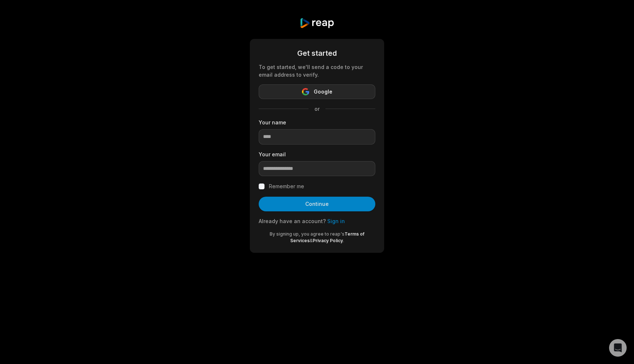  I want to click on label: Your name, so click(317, 122).